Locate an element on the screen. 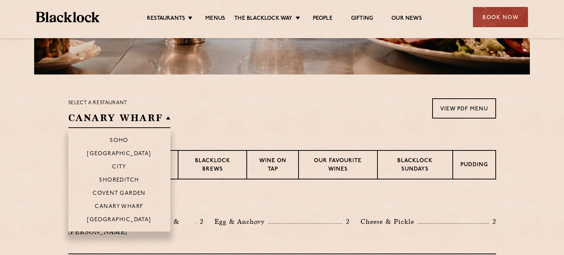 The width and height of the screenshot is (564, 255). p: Pudding is located at coordinates (474, 166).